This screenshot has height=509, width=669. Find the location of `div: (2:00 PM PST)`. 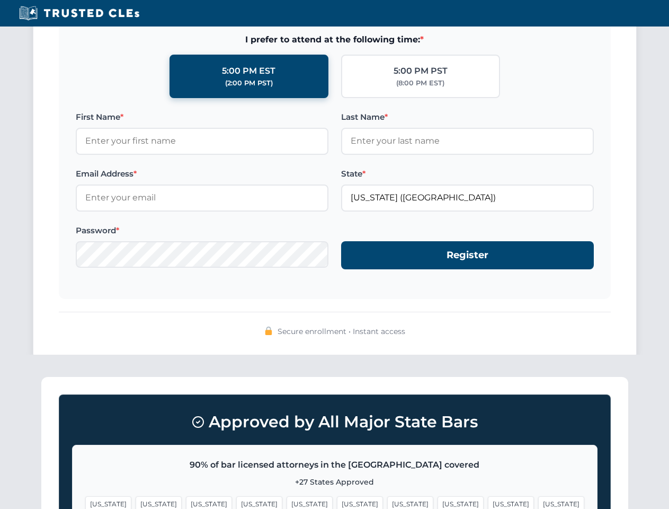

div: (2:00 PM PST) is located at coordinates (249, 83).